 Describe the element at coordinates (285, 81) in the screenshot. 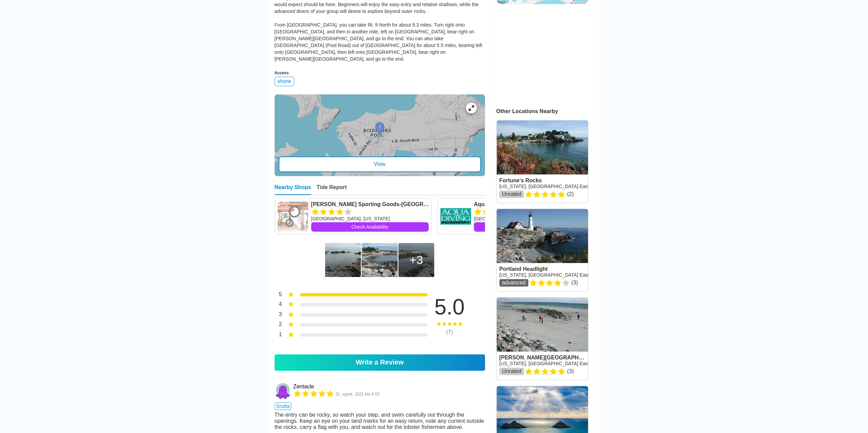

I see `div: shore` at that location.